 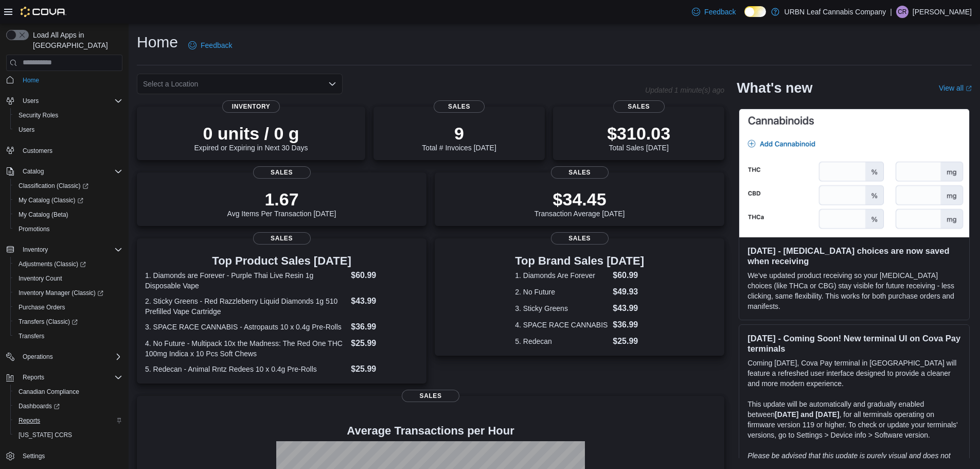 I want to click on input: Dark Mode, so click(x=755, y=12).